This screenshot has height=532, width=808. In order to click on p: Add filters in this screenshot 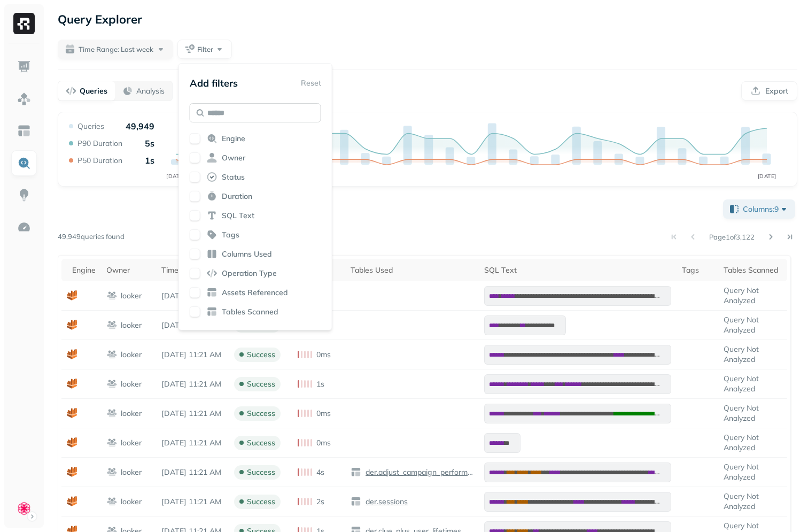, I will do `click(214, 83)`.